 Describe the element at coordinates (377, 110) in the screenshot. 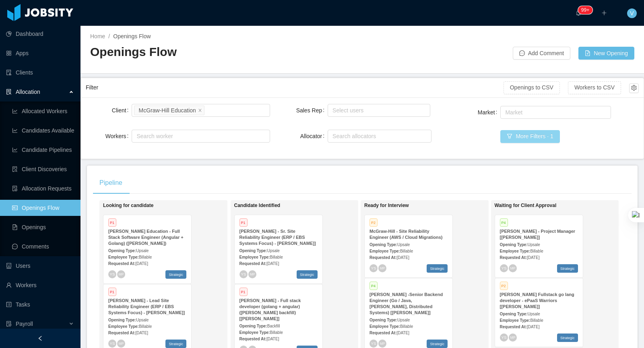

I see `div: Select users` at that location.